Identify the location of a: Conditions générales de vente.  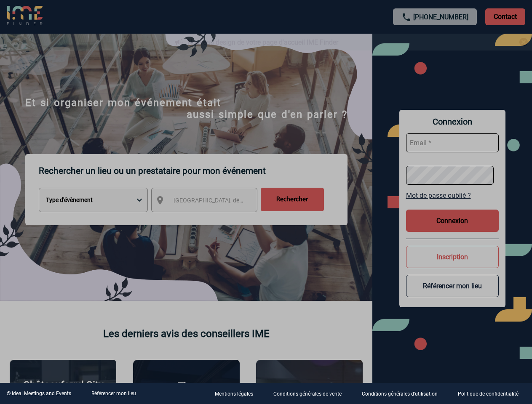
(311, 394).